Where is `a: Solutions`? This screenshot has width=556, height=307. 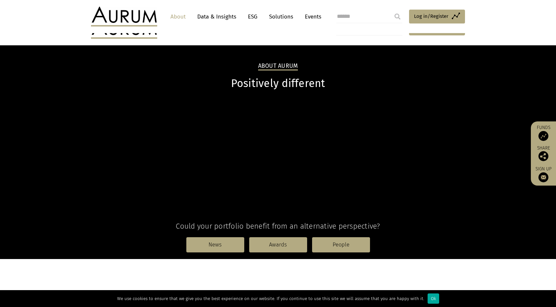 a: Solutions is located at coordinates (281, 17).